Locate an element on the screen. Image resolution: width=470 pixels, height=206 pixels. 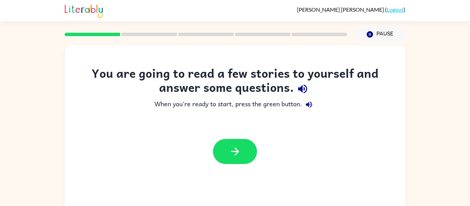
a: Logout is located at coordinates (395, 9).